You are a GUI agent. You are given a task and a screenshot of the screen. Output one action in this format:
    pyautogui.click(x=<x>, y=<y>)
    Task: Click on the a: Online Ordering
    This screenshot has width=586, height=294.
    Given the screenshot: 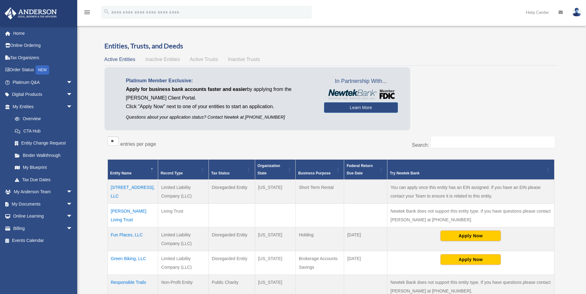 What is the action you would take?
    pyautogui.click(x=43, y=46)
    